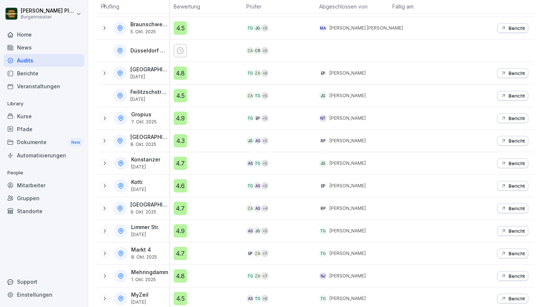  What do you see at coordinates (44, 198) in the screenshot?
I see `a: Gruppen` at bounding box center [44, 198].